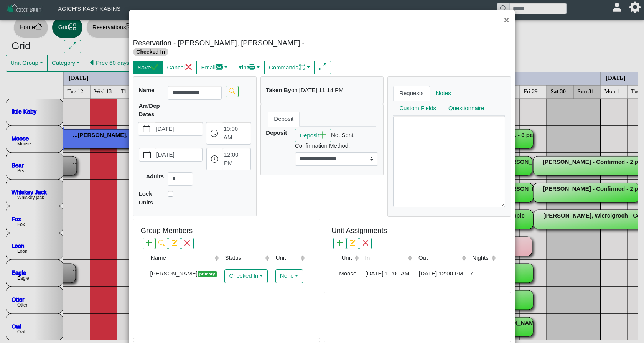  I want to click on b: Taken By, so click(279, 90).